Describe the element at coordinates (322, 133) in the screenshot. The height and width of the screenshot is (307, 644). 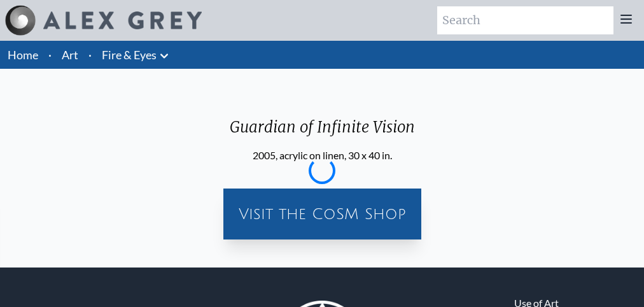
I see `div: Guardian of Infinite Vision` at that location.